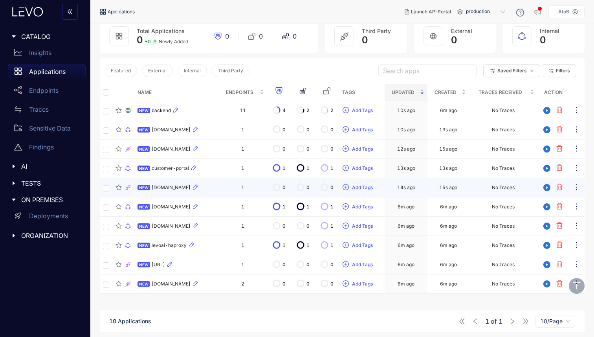 This screenshot has width=594, height=337. Describe the element at coordinates (332, 110) in the screenshot. I see `span: 2` at that location.